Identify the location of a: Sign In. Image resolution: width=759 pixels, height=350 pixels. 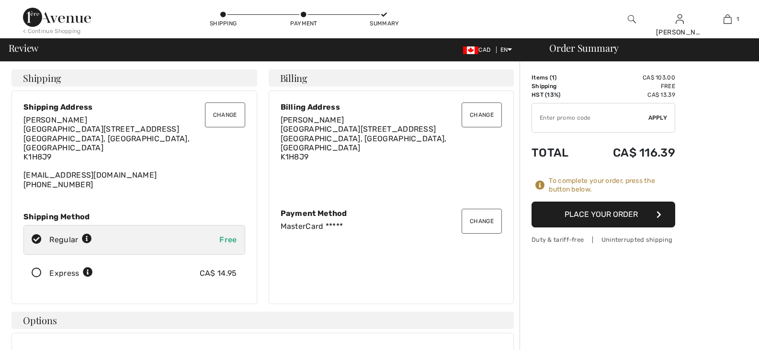
(680, 19).